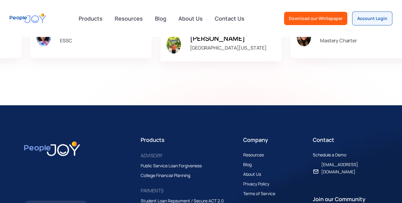  I want to click on p: ESSC, so click(102, 41).